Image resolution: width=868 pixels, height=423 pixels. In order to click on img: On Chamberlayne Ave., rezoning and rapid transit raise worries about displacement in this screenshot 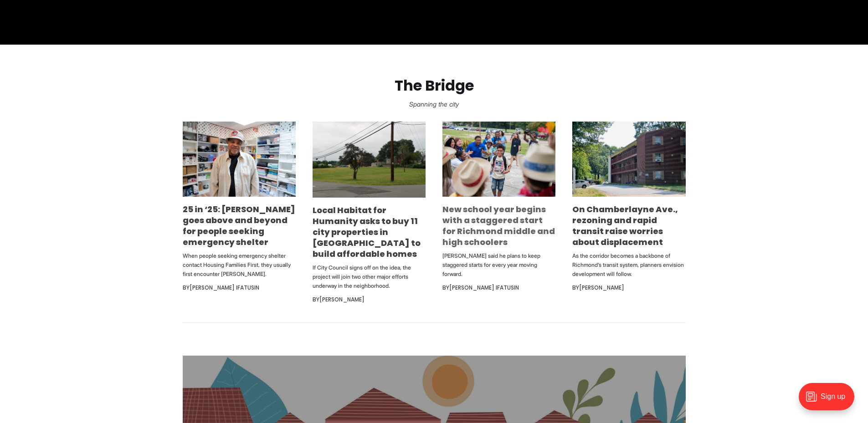, I will do `click(629, 159)`.